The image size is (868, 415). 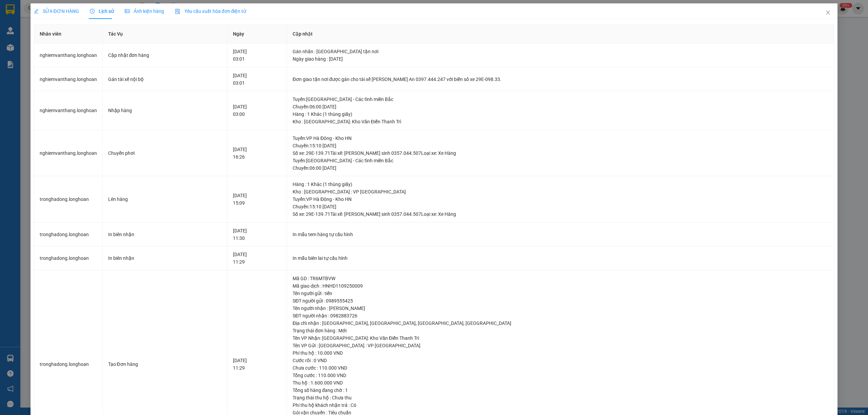 What do you see at coordinates (164, 199) in the screenshot?
I see `div: Lên hàng` at bounding box center [164, 199].